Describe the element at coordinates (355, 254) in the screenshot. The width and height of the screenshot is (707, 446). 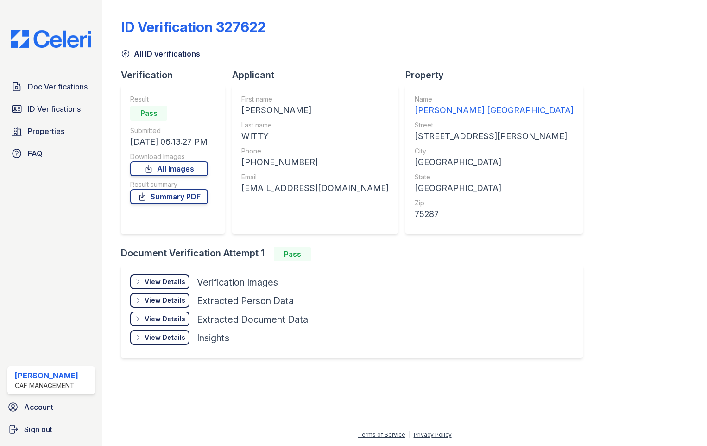
I see `div: Document Verification Attempt 1` at that location.